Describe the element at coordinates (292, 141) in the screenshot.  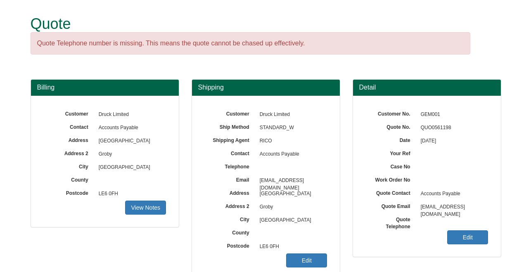
I see `span: RICO` at that location.